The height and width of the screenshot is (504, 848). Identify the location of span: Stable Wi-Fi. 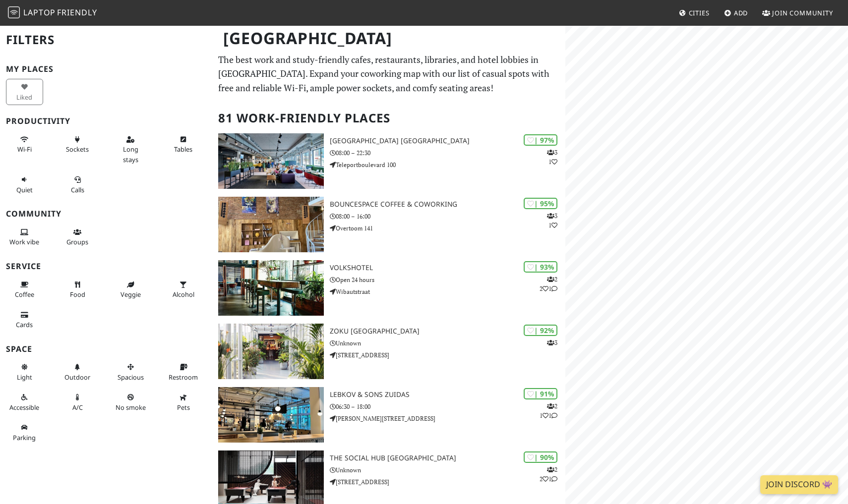
(25, 149).